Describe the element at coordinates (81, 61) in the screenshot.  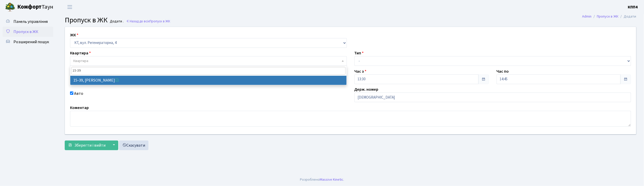
I see `span: Квартира` at that location.